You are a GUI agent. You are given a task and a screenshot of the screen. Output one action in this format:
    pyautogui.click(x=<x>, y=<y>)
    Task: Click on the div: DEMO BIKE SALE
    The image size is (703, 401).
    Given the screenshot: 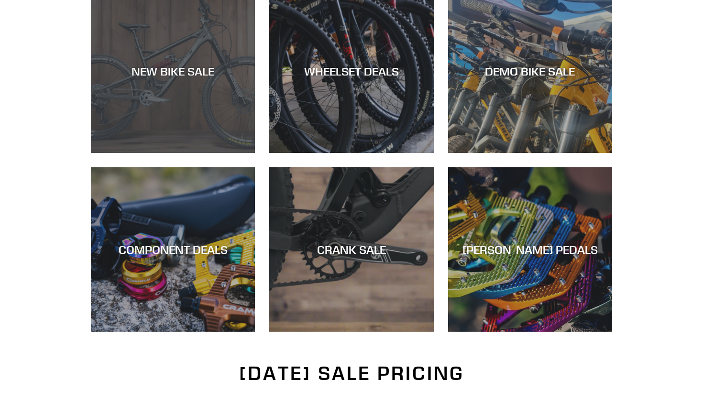 What is the action you would take?
    pyautogui.click(x=530, y=71)
    